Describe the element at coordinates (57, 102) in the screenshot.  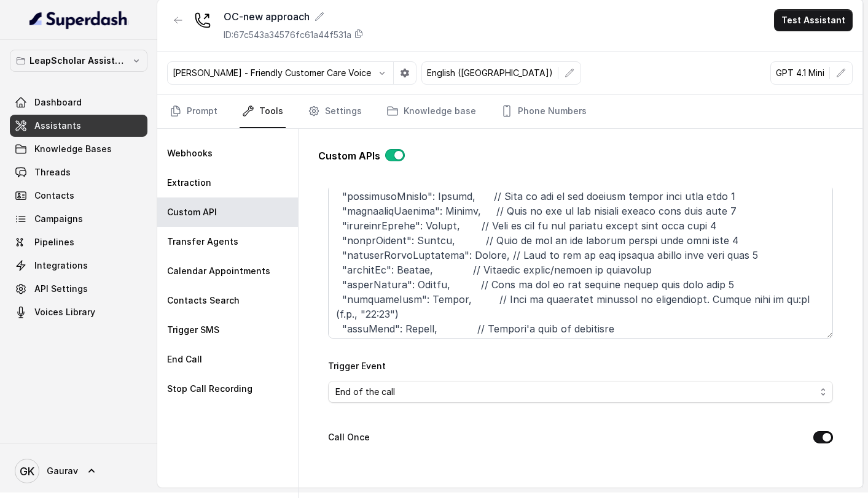
I see `span: Dashboard` at that location.